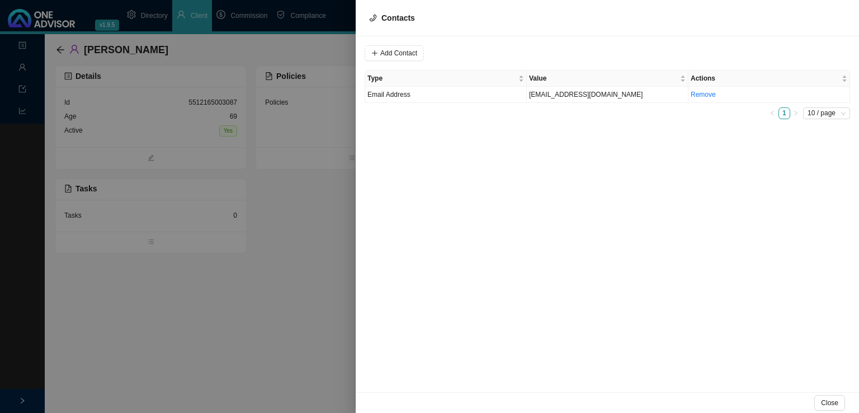  What do you see at coordinates (399, 53) in the screenshot?
I see `span: Add Contact` at bounding box center [399, 53].